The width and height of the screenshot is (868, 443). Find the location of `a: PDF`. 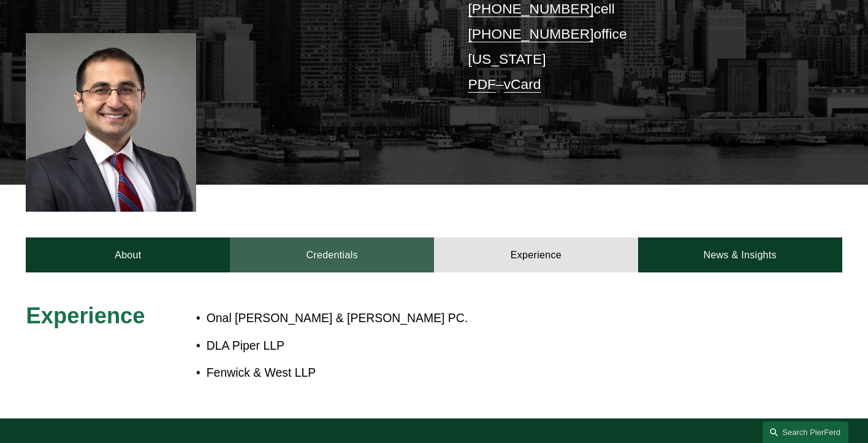

a: PDF is located at coordinates (482, 84).